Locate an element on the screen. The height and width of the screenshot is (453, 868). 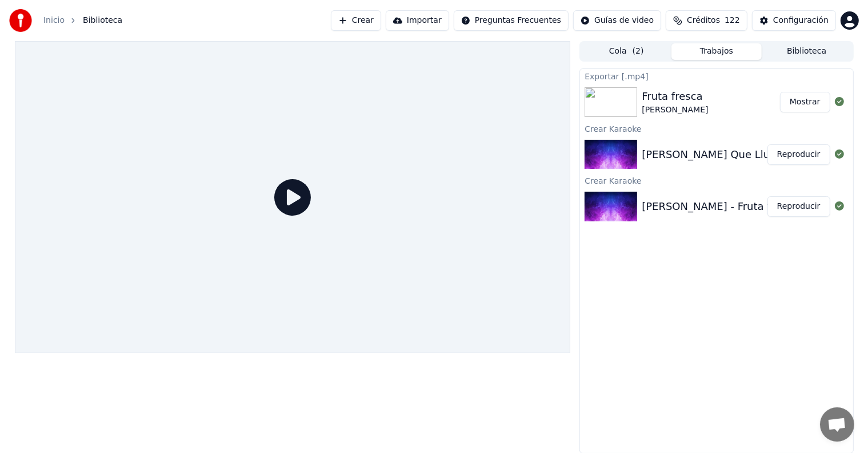
div: Exportar [.mp4] is located at coordinates (716, 76).